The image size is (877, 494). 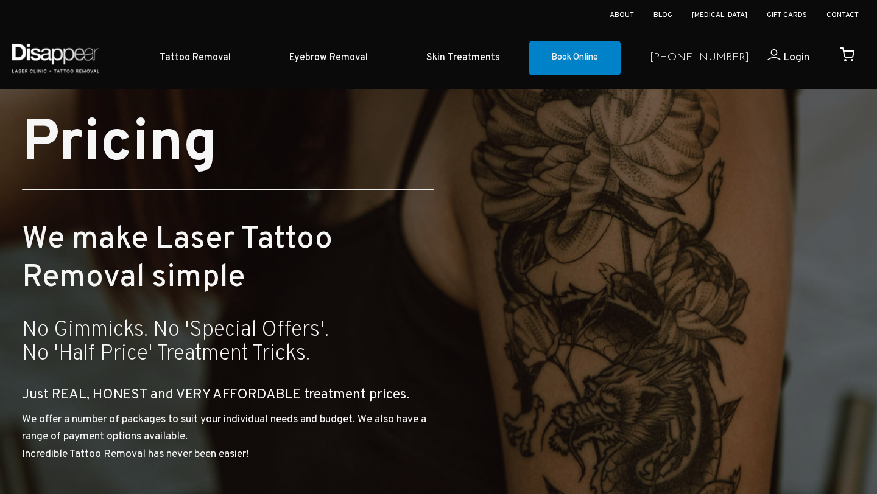 I want to click on p: We offer a number of packages to suit your individual needs and budget. We also have a range of p..., so click(x=228, y=438).